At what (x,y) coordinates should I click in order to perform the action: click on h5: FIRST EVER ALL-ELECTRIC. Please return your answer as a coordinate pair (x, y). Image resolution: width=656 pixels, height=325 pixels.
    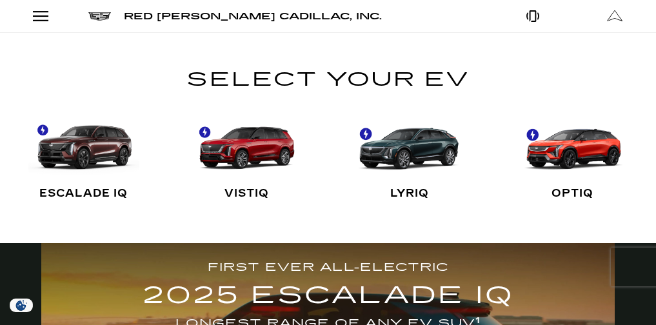
    Looking at the image, I should click on (328, 268).